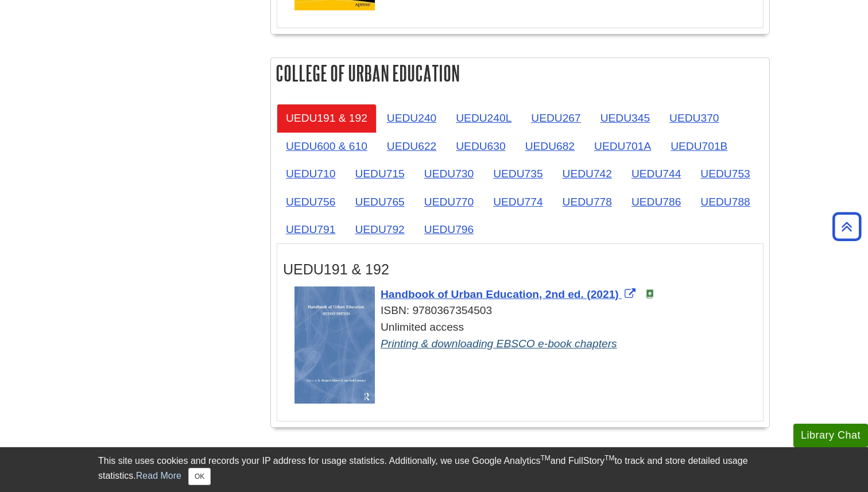  I want to click on img: Cover Art, so click(335, 345).